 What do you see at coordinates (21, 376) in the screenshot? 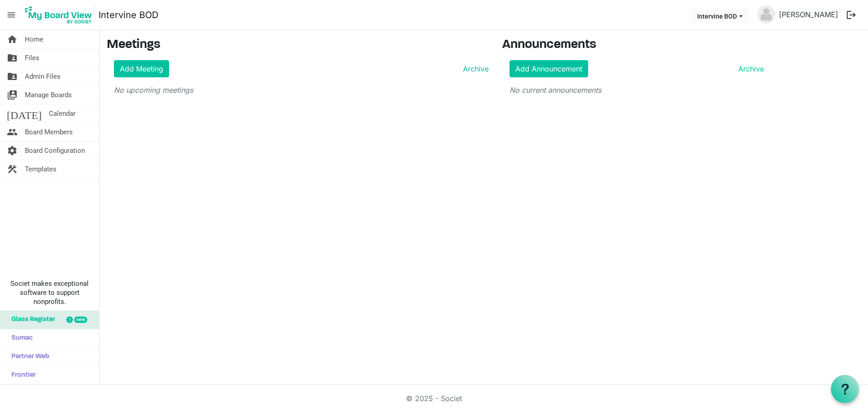
I see `span: Frontier` at bounding box center [21, 376].